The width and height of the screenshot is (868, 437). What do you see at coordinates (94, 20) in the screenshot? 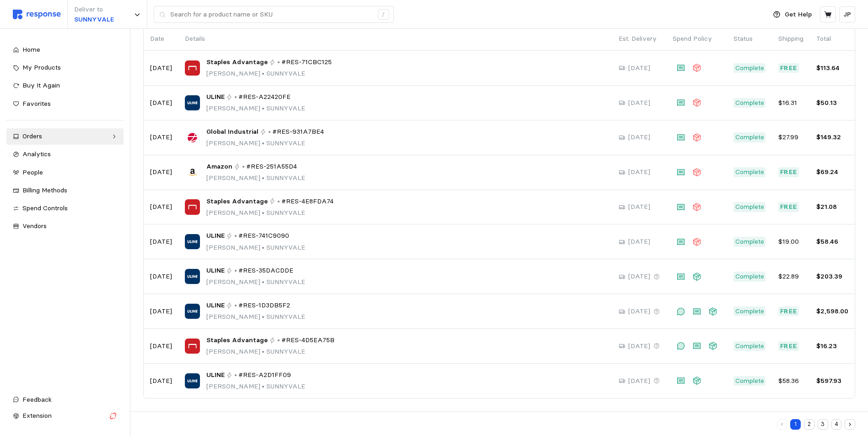
I see `p: SUNNYVALE` at bounding box center [94, 20].